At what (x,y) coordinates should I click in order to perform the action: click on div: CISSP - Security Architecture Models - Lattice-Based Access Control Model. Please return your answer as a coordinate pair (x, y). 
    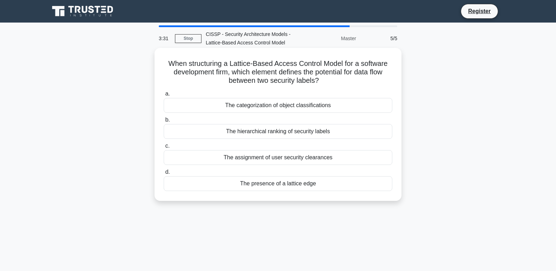
    Looking at the image, I should click on (250, 38).